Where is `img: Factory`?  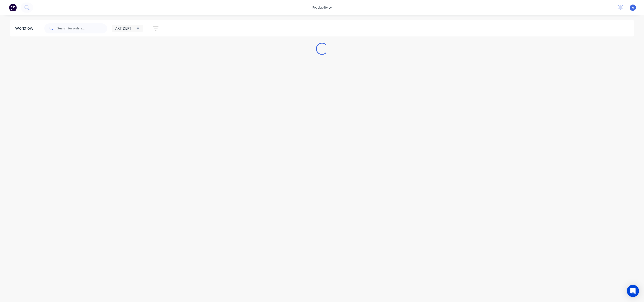 img: Factory is located at coordinates (13, 8).